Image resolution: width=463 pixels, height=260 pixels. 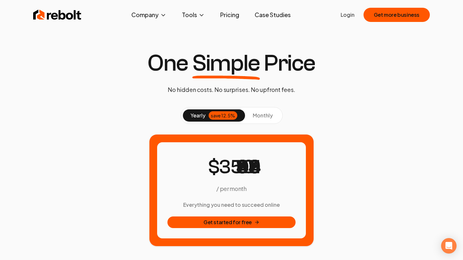 What do you see at coordinates (348, 15) in the screenshot?
I see `a: Login` at bounding box center [348, 15].